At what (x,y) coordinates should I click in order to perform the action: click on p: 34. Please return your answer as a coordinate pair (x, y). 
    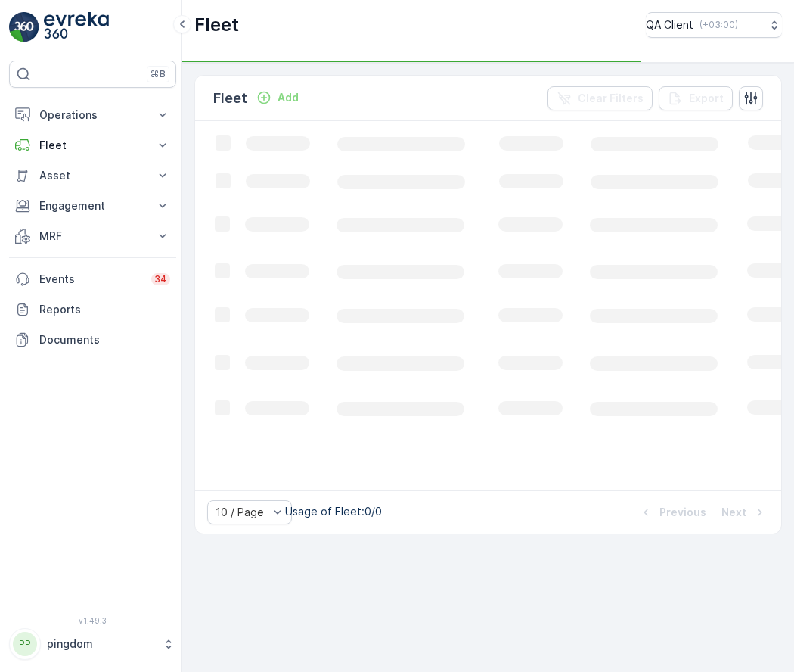
    Looking at the image, I should click on (160, 279).